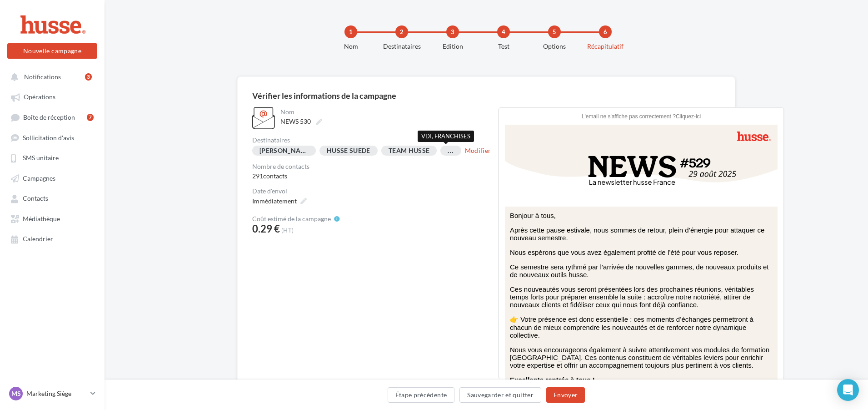  I want to click on span: NEWS 530, so click(295, 121).